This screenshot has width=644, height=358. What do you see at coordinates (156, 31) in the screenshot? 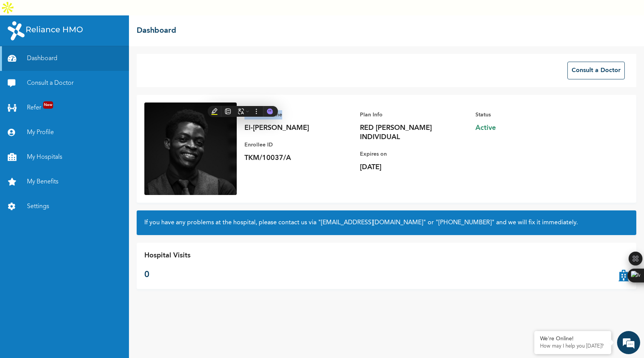
I see `h2: Dashboard` at bounding box center [156, 31].